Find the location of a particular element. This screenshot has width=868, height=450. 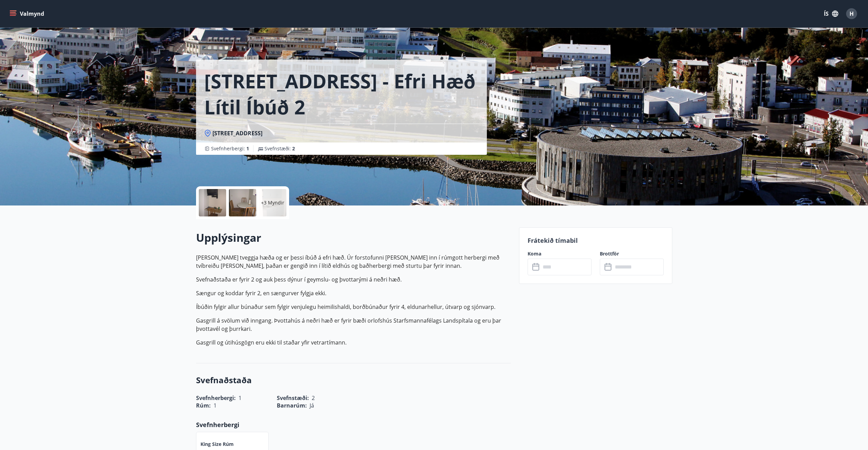

p: Sængur og koddar fyrir 2, en sængurver fylgja ekki. is located at coordinates (354, 293).